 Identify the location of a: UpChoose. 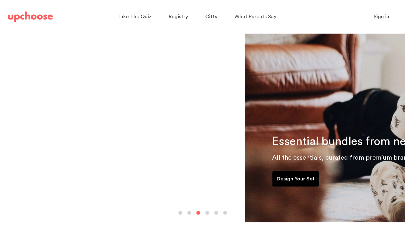
(30, 17).